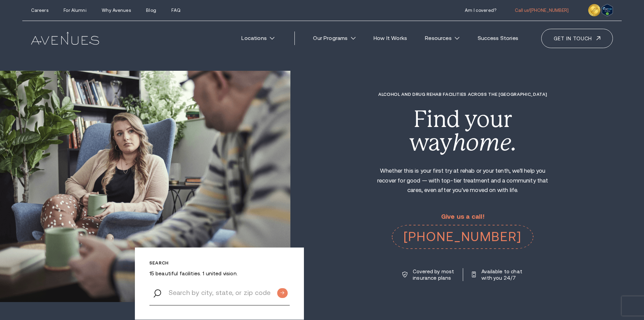  Describe the element at coordinates (463, 130) in the screenshot. I see `div: Find your way` at that location.